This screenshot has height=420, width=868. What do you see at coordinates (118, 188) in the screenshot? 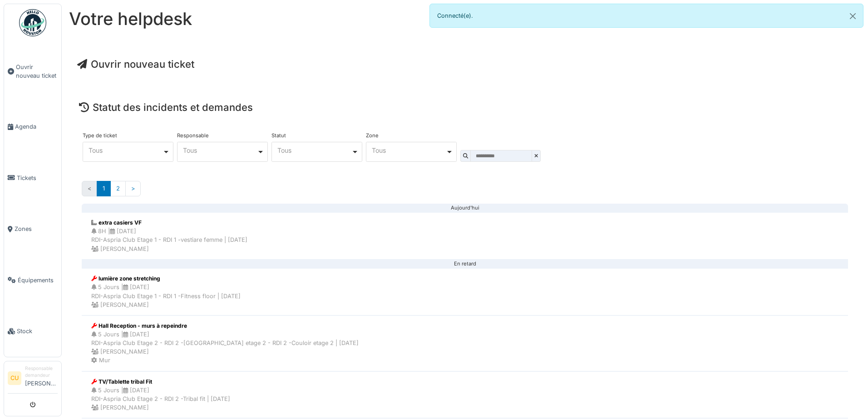
I see `a: 2` at bounding box center [118, 188].